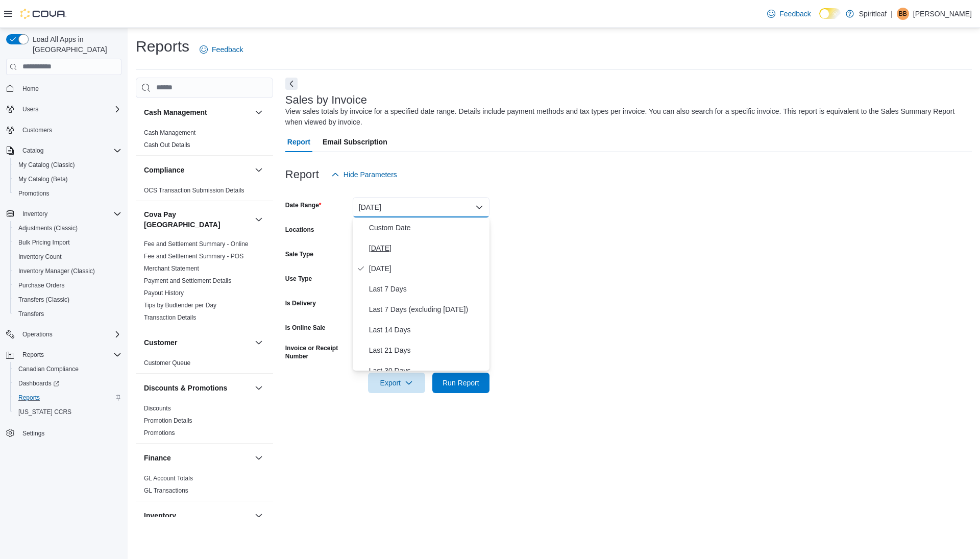  What do you see at coordinates (903, 14) in the screenshot?
I see `div: Bobby B` at bounding box center [903, 14].